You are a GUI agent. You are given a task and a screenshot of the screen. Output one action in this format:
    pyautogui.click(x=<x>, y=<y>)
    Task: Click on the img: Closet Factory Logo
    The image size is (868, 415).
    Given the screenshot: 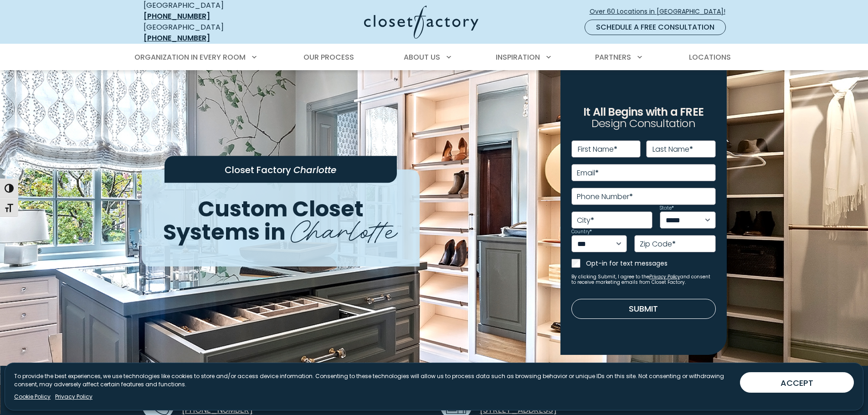 What is the action you would take?
    pyautogui.click(x=421, y=22)
    